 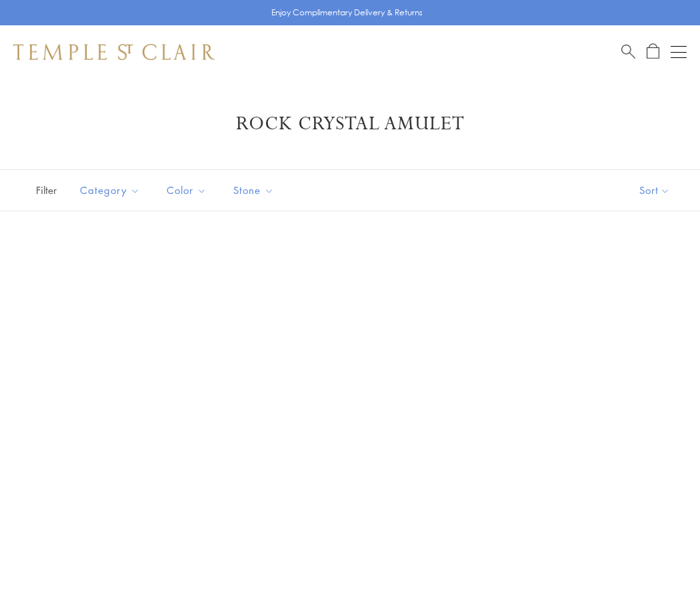 I want to click on button: Show sort by, so click(x=654, y=190).